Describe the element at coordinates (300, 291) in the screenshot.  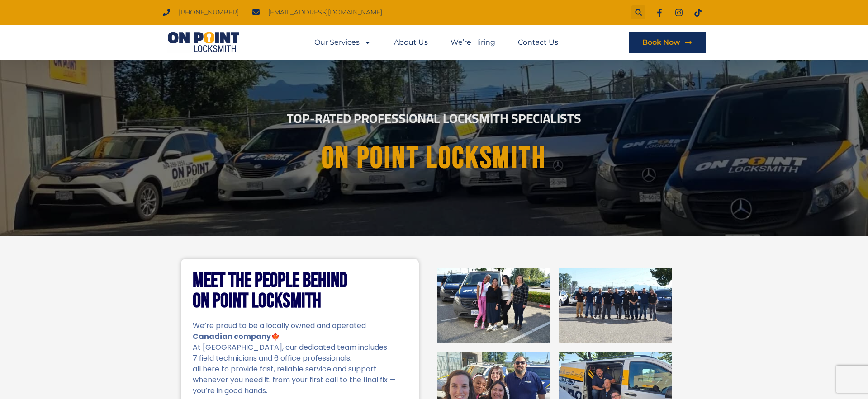
I see `h2: Meet the People Behind On Point Locksmith` at that location.